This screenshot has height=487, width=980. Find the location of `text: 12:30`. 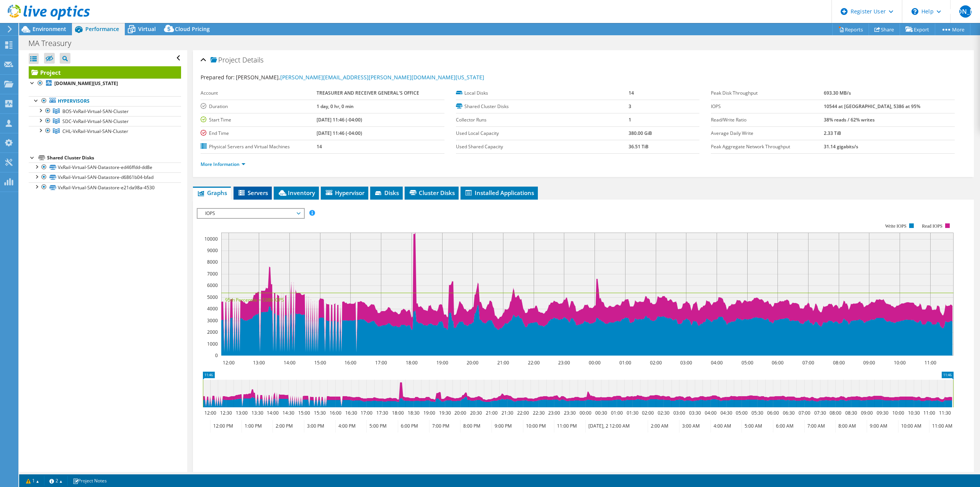

text: 12:30 is located at coordinates (226, 413).